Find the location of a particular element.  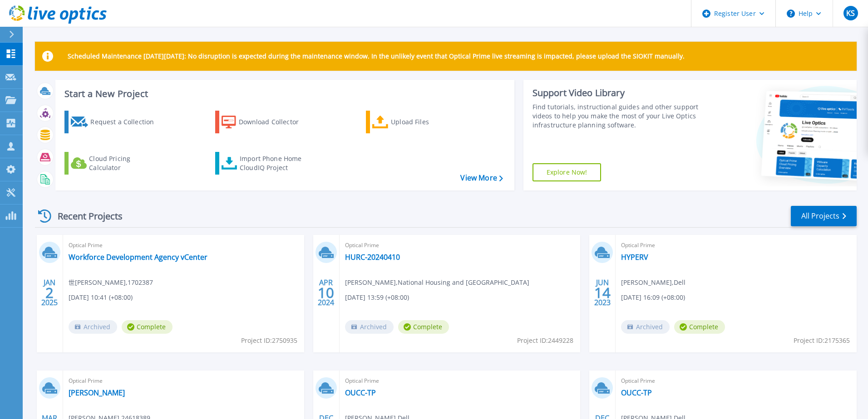

a: HURC-20240410 is located at coordinates (372, 257).